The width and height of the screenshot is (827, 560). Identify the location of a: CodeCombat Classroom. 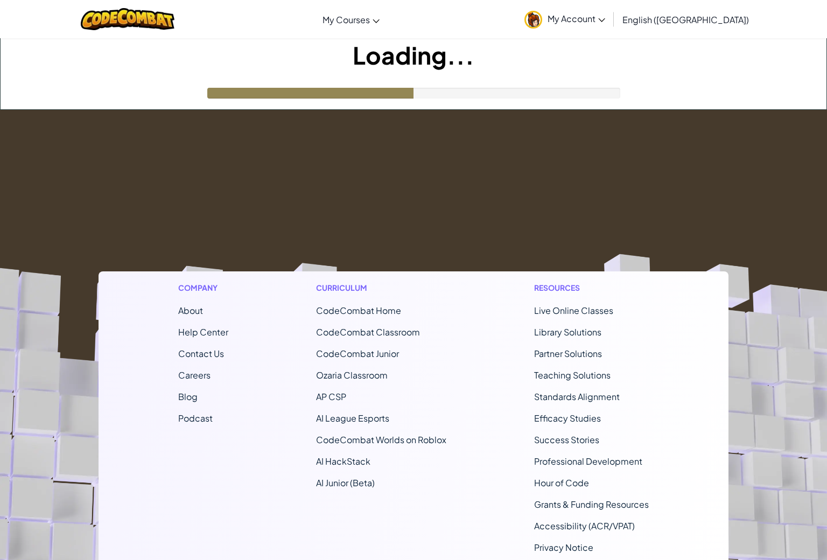
(368, 332).